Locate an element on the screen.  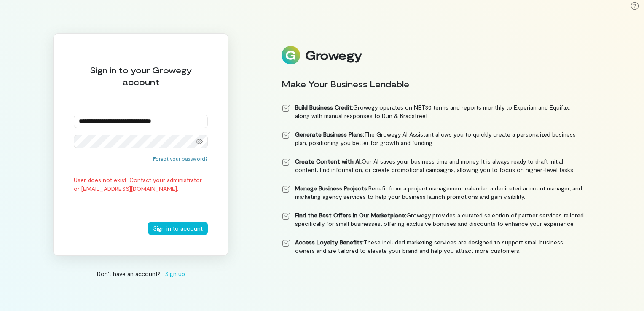
strong: Manage Business Projects: is located at coordinates (332, 188).